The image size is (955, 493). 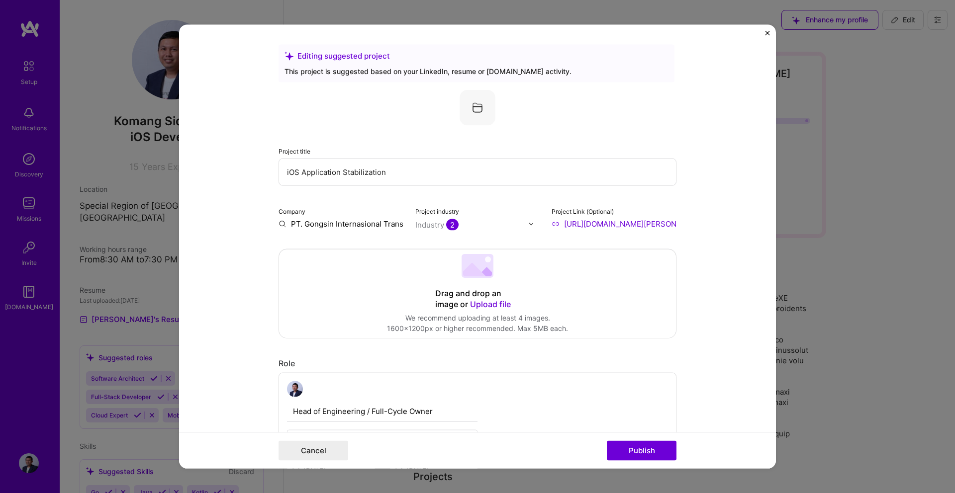 What do you see at coordinates (476, 56) in the screenshot?
I see `div: Editing suggested project` at bounding box center [476, 56].